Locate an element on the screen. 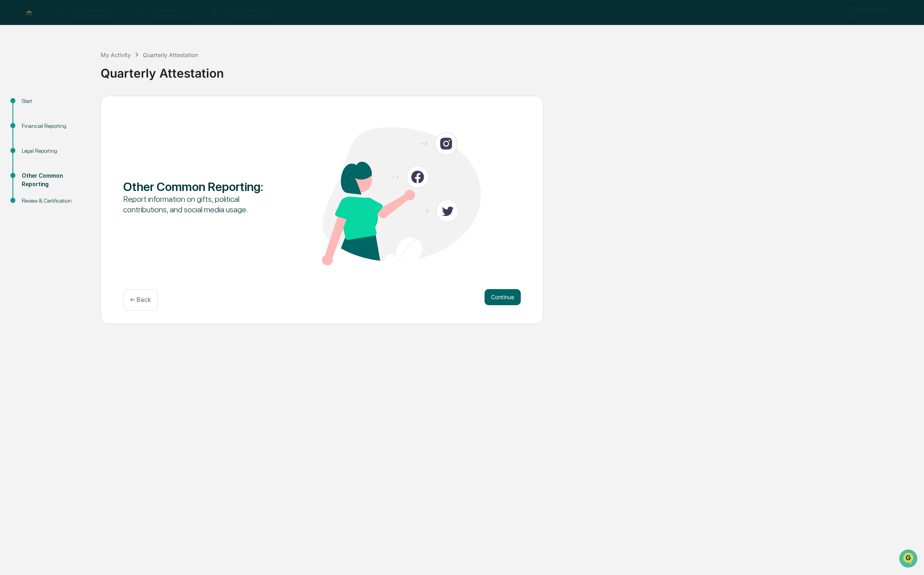 The height and width of the screenshot is (575, 924). span: Pylon is located at coordinates (88, 139).